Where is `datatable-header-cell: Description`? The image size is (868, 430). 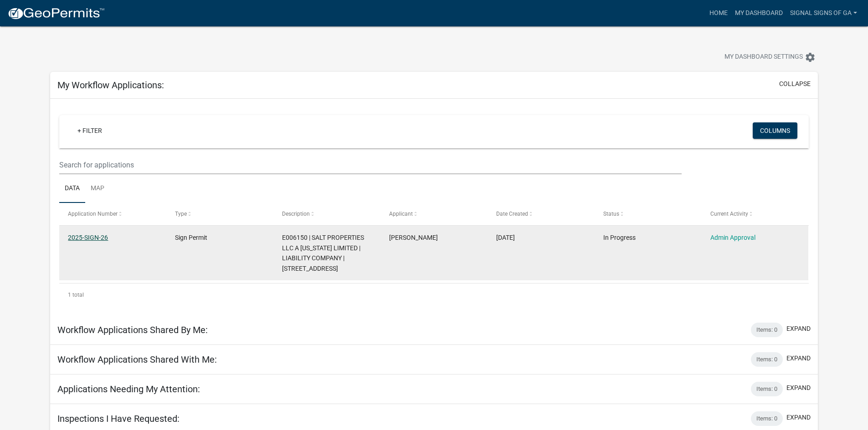 datatable-header-cell: Description is located at coordinates (327, 214).